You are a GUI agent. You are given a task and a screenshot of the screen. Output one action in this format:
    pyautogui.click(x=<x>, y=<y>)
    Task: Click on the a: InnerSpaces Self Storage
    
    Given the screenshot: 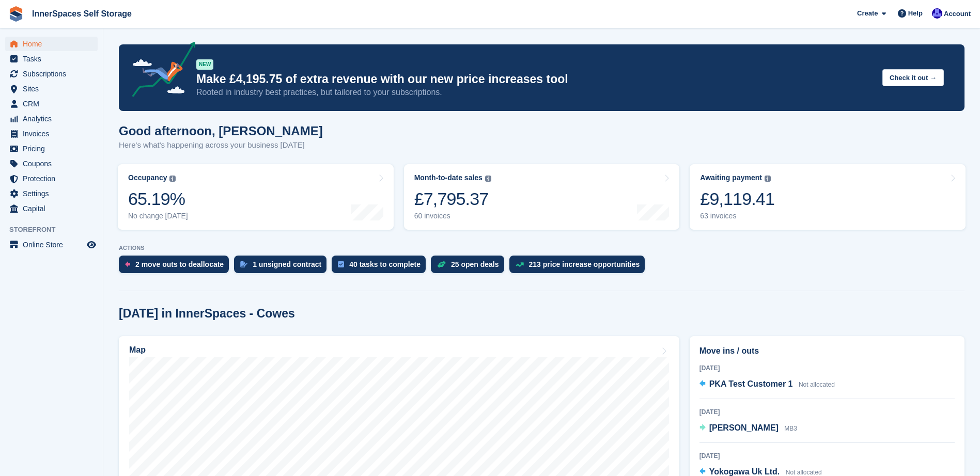 What is the action you would take?
    pyautogui.click(x=82, y=14)
    